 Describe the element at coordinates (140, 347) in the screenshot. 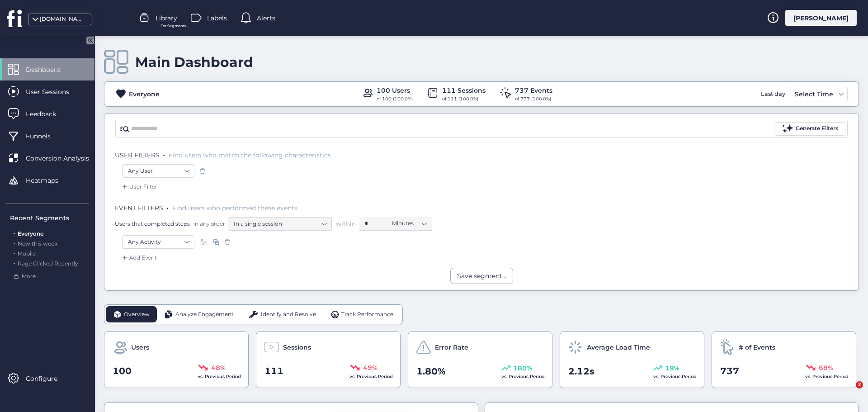

I see `span: Users` at that location.